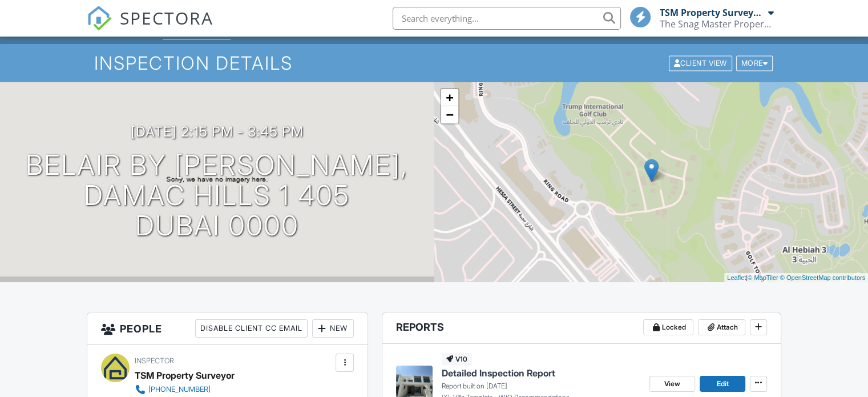  Describe the element at coordinates (754, 63) in the screenshot. I see `div: More` at that location.